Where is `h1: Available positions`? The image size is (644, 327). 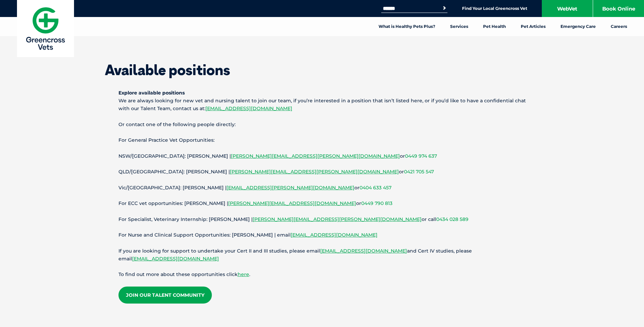 h1: Available positions is located at coordinates (322, 70).